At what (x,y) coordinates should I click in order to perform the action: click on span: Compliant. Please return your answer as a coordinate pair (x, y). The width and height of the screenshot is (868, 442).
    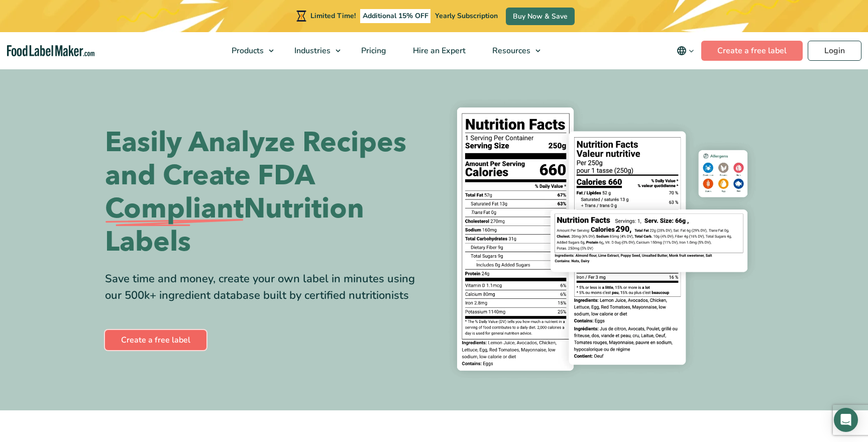
    Looking at the image, I should click on (174, 209).